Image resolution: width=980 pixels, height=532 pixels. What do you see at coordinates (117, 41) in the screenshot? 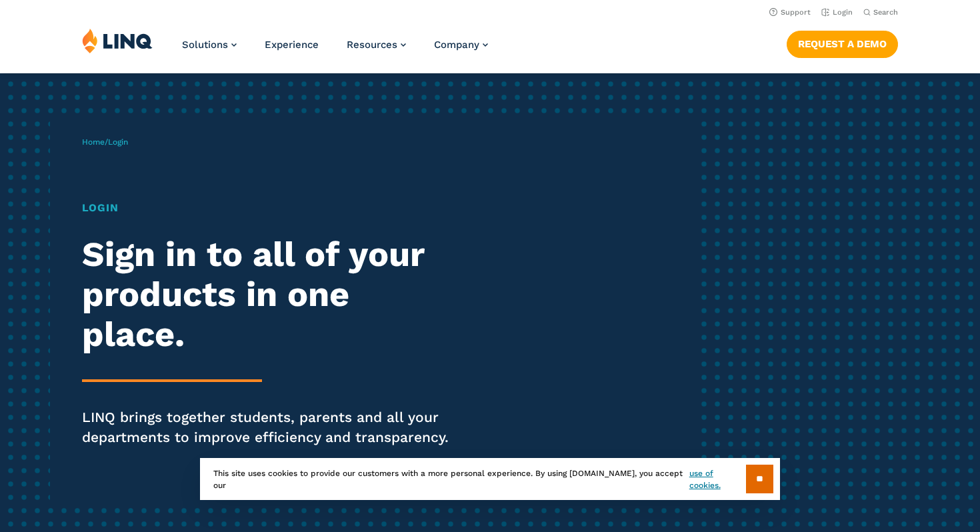
I see `img: LINQ | K‑12 Software` at bounding box center [117, 41].